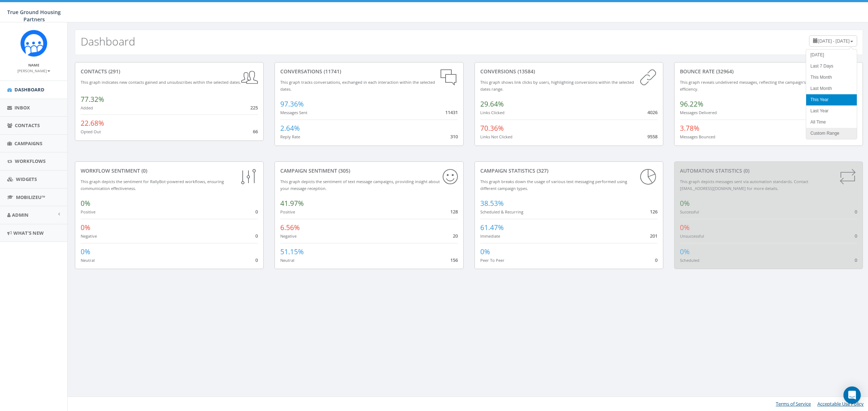 The image size is (868, 411). What do you see at coordinates (292, 252) in the screenshot?
I see `span: 51.15%` at bounding box center [292, 252].